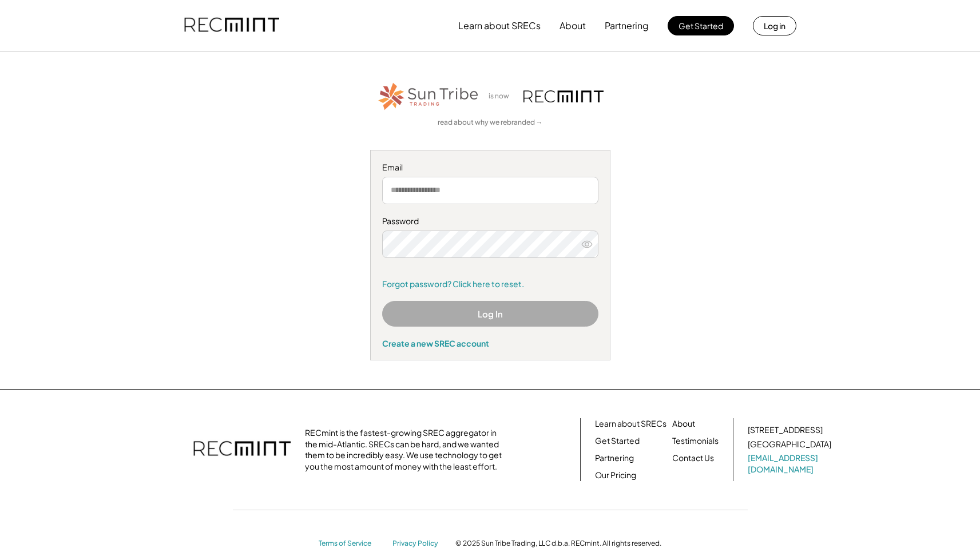 This screenshot has height=548, width=980. What do you see at coordinates (617, 441) in the screenshot?
I see `a: Get Started` at bounding box center [617, 441].